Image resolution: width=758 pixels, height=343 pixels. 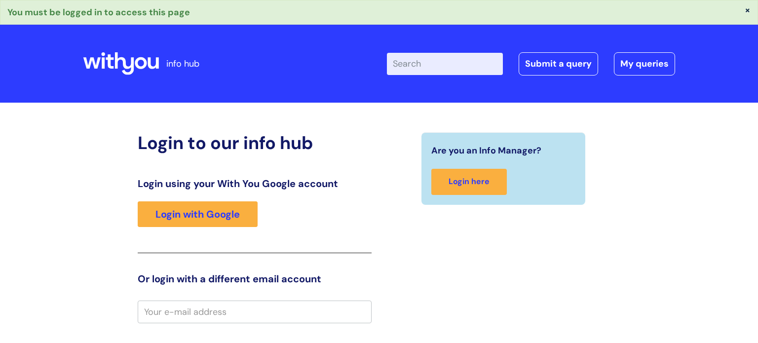 I want to click on input: Search, so click(x=444, y=64).